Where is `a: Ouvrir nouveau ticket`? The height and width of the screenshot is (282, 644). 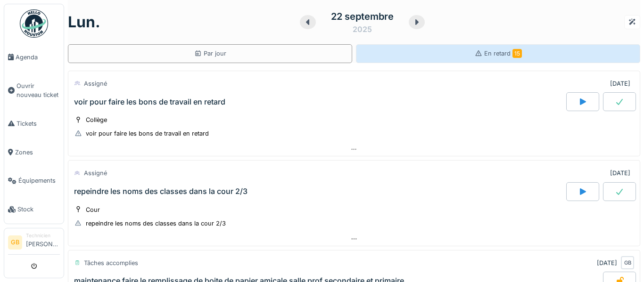 a: Ouvrir nouveau ticket is located at coordinates (34, 90).